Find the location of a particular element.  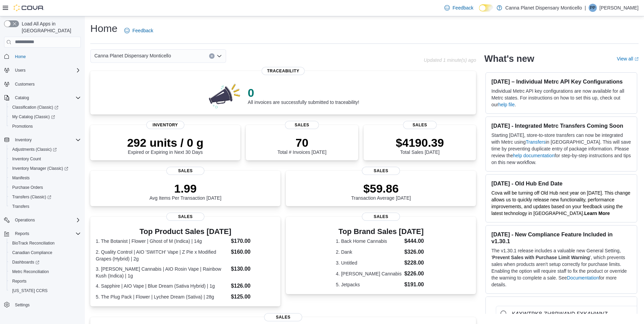

dd: $191.00 is located at coordinates (415, 285).